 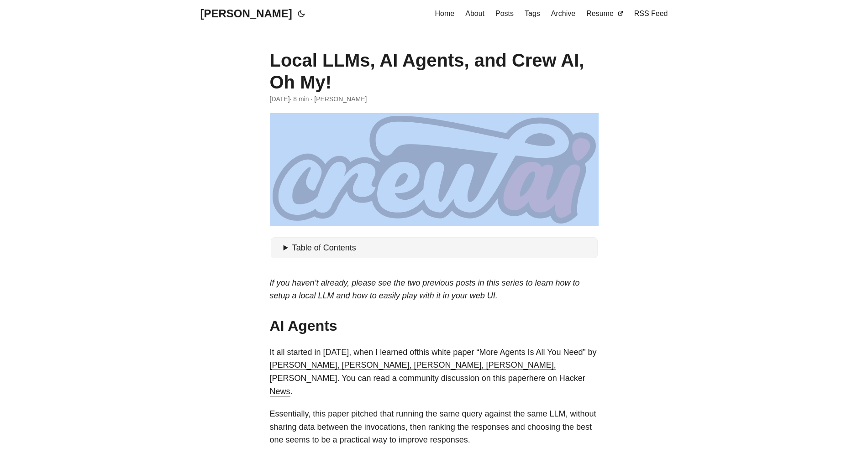 What do you see at coordinates (434, 427) in the screenshot?
I see `p: Essentially, this paper pitched that running the same query against the same LLM, without sharing...` at bounding box center [434, 427].